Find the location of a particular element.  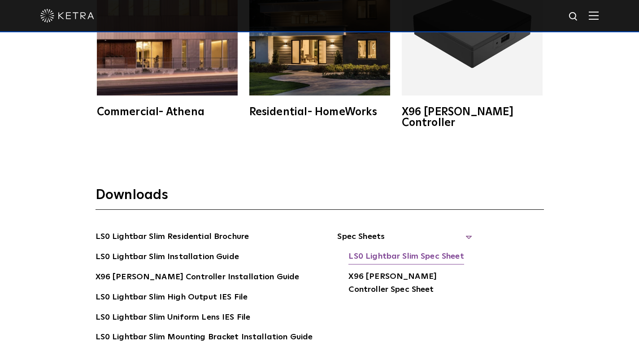

img: search icon is located at coordinates (573, 17).